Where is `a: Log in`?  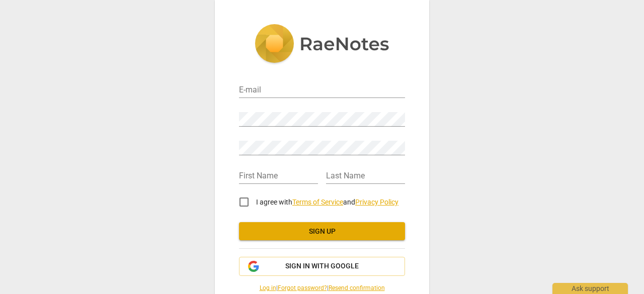
a: Log in is located at coordinates (268, 288).